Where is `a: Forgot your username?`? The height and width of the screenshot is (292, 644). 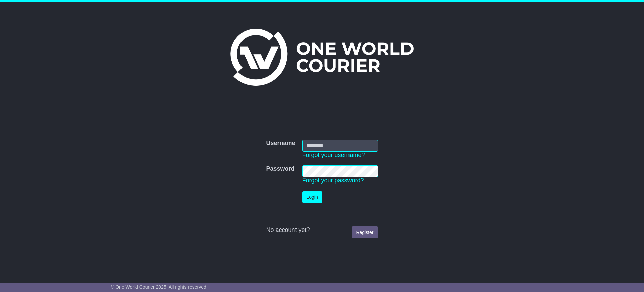
a: Forgot your username? is located at coordinates (334, 155).